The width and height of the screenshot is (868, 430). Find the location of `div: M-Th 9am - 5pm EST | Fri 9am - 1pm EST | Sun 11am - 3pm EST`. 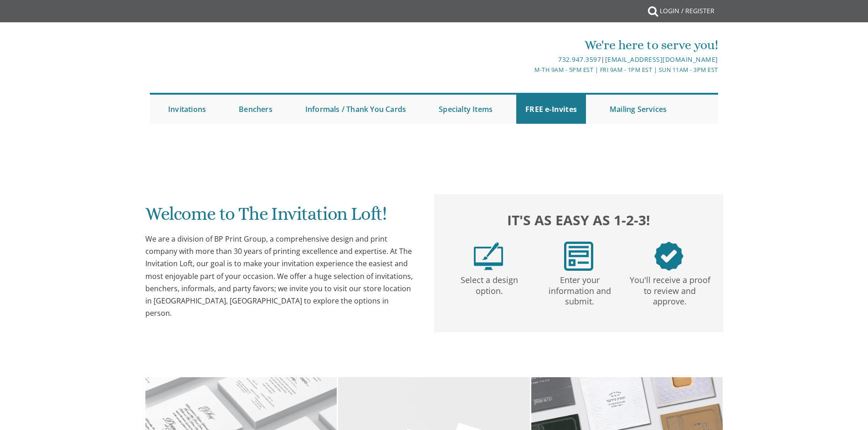

div: M-Th 9am - 5pm EST | Fri 9am - 1pm EST | Sun 11am - 3pm EST is located at coordinates (529, 69).